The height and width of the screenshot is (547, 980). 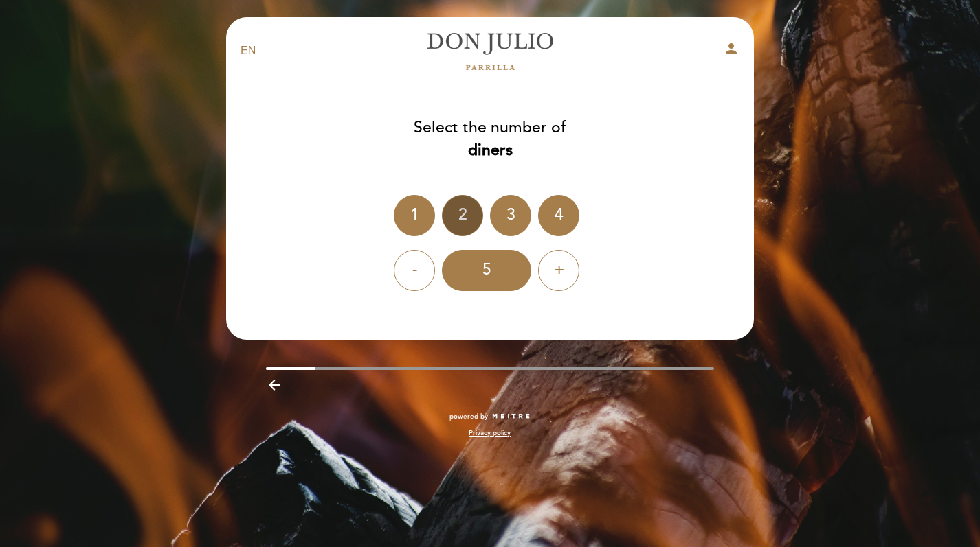 What do you see at coordinates (510, 215) in the screenshot?
I see `div: 3` at bounding box center [510, 215].